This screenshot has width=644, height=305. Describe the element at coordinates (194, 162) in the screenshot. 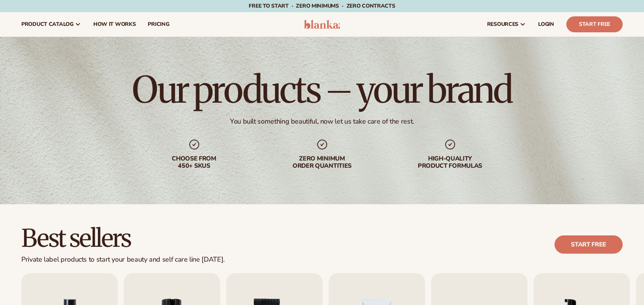

I see `div: Choose from 450+ Skus` at that location.